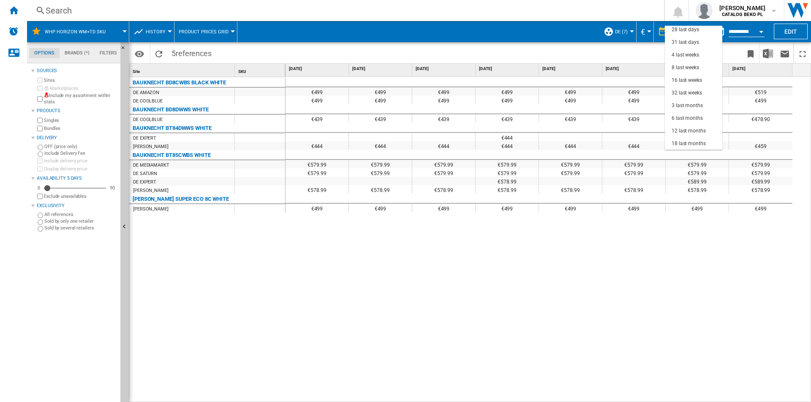  I want to click on div: 4 last weeks, so click(685, 55).